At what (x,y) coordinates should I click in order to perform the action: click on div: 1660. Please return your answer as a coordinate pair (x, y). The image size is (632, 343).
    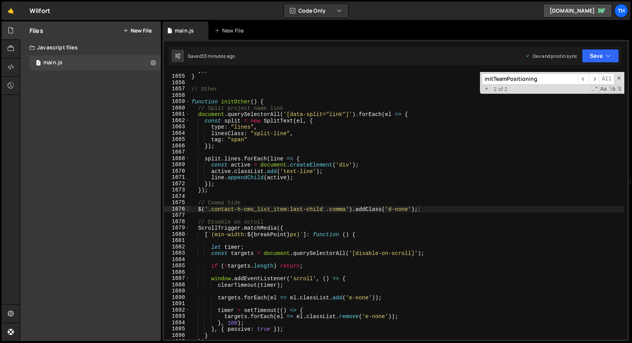
    Looking at the image, I should click on (177, 108).